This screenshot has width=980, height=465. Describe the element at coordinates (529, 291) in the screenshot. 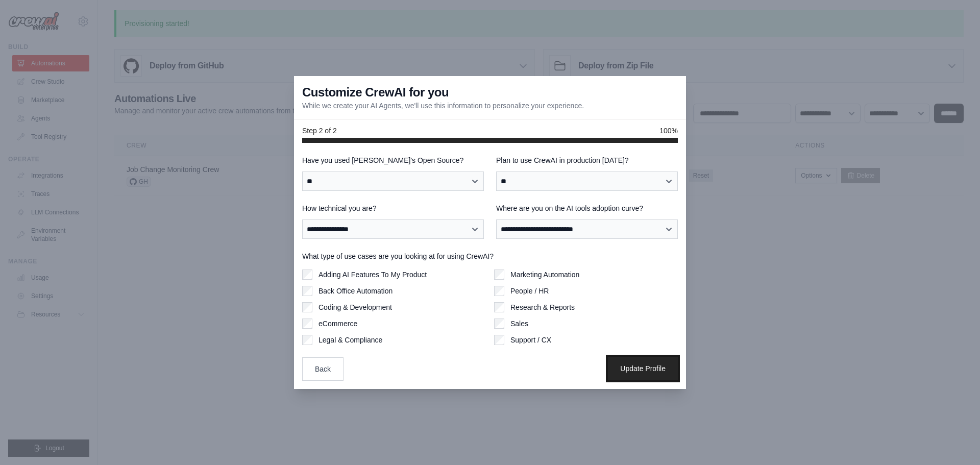

I see `label: People / HR` at that location.